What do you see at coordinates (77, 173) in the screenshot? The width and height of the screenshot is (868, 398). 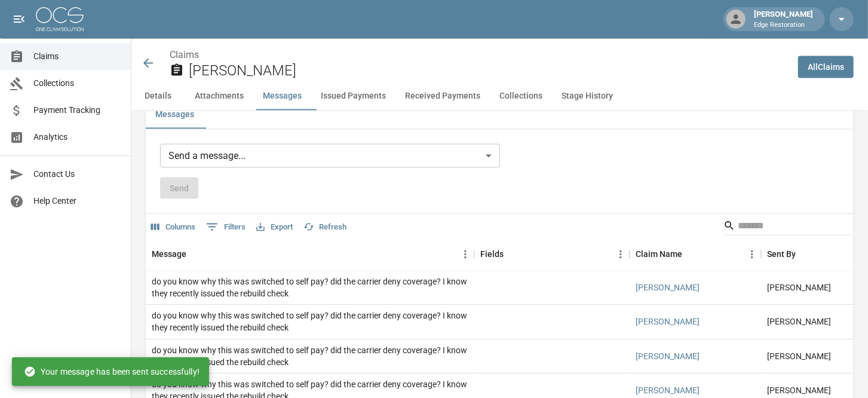 I see `span: Contact Us` at bounding box center [77, 173].